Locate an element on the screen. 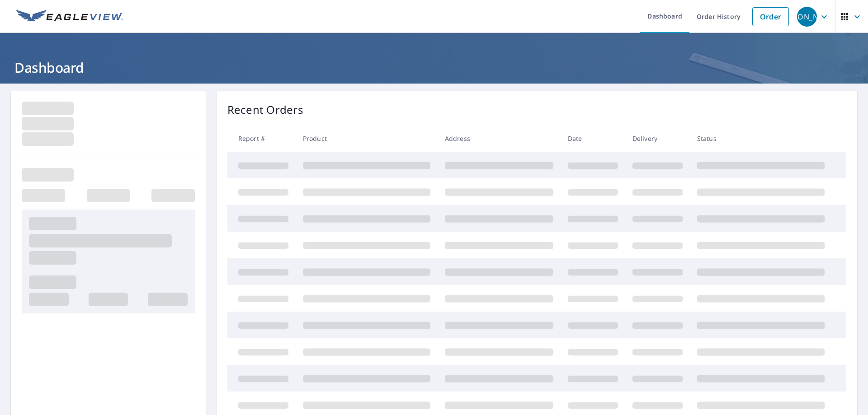 The width and height of the screenshot is (868, 415). img: EV Logo is located at coordinates (70, 17).